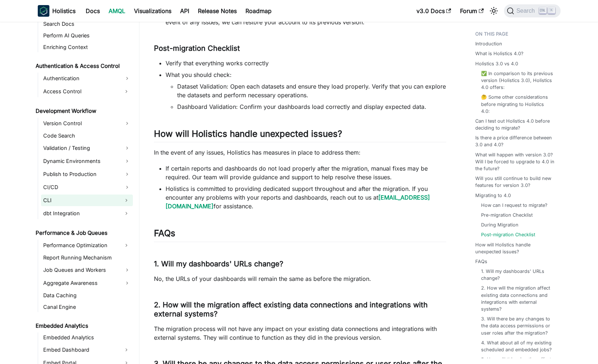 The image size is (598, 364). Describe the element at coordinates (258, 11) in the screenshot. I see `a: Roadmap` at that location.